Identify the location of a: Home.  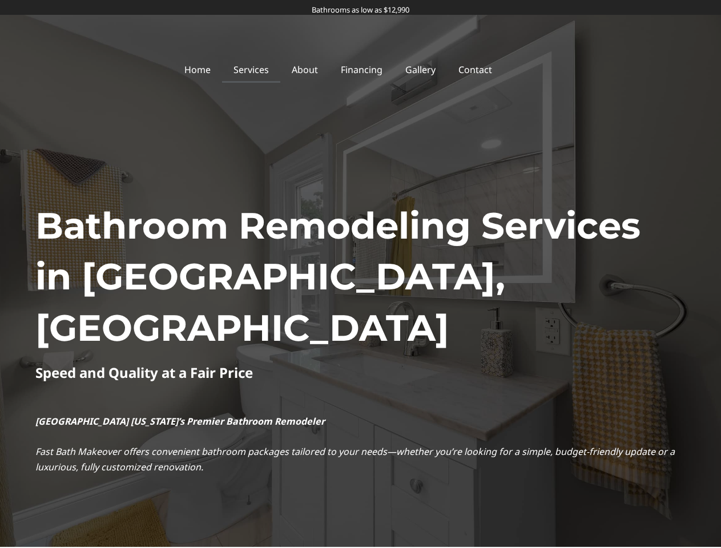
(198, 70).